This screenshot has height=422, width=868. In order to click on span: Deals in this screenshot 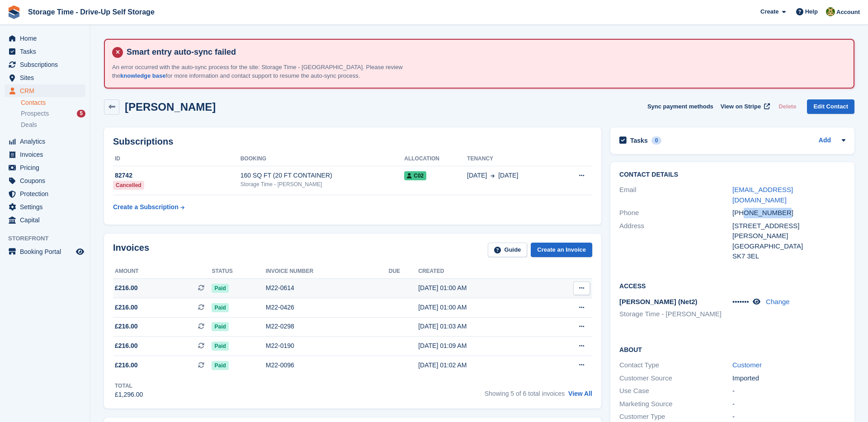, I will do `click(29, 125)`.